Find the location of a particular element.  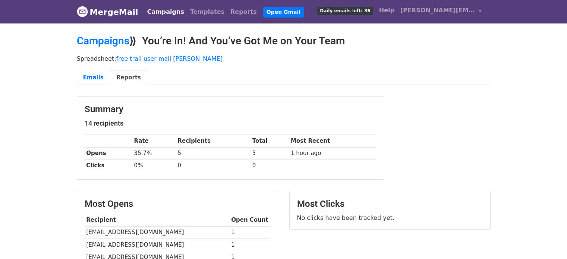

a: Emails is located at coordinates (93, 77).